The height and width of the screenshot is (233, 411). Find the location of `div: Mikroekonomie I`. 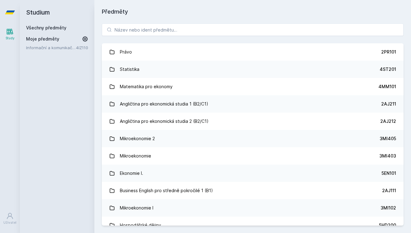

div: Mikroekonomie I is located at coordinates (136, 208).